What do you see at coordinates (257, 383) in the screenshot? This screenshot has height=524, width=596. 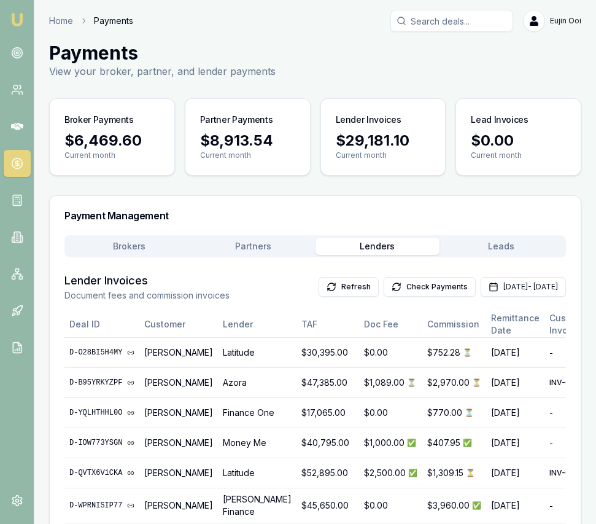 I see `td: Azora` at bounding box center [257, 383].